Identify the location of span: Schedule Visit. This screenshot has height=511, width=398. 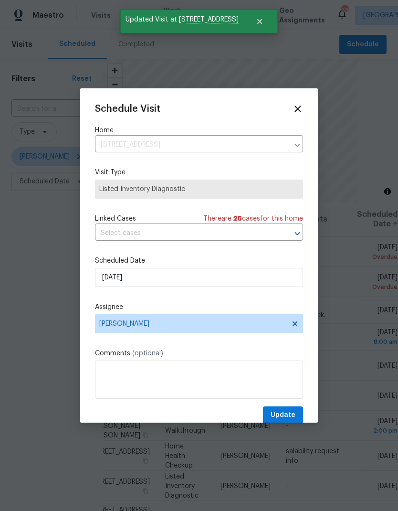
(128, 109).